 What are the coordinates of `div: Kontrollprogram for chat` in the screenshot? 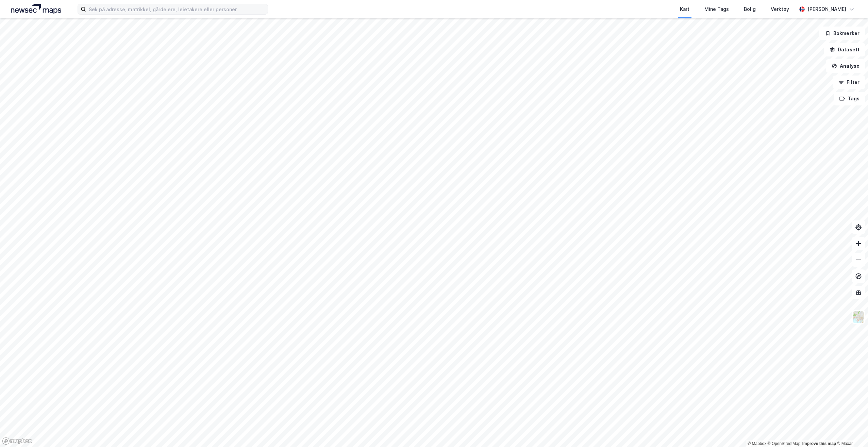 It's located at (851, 430).